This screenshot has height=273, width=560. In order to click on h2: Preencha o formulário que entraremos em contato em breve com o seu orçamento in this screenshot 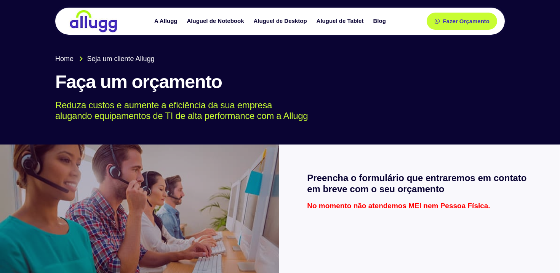, I will do `click(419, 184)`.